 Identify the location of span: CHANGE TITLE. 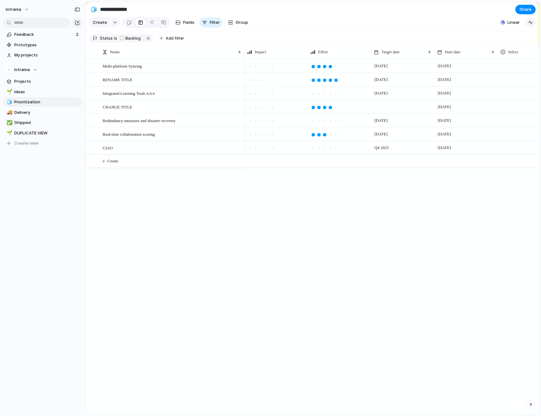
(117, 106).